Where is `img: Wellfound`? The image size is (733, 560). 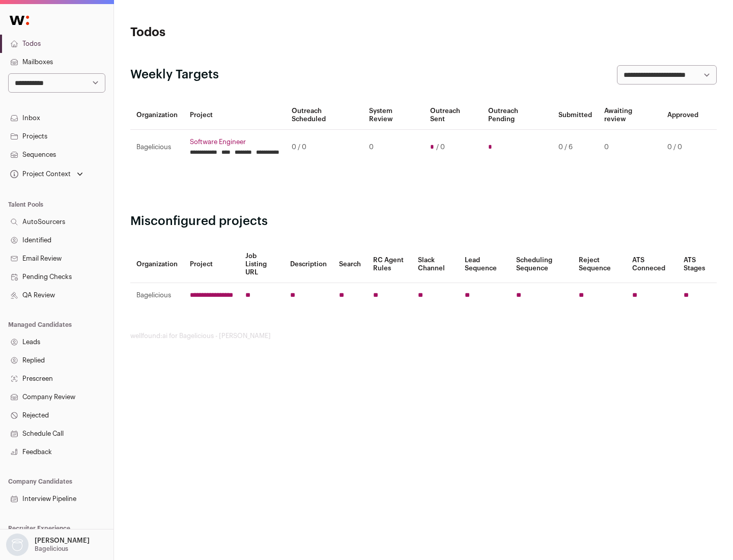
img: Wellfound is located at coordinates (19, 20).